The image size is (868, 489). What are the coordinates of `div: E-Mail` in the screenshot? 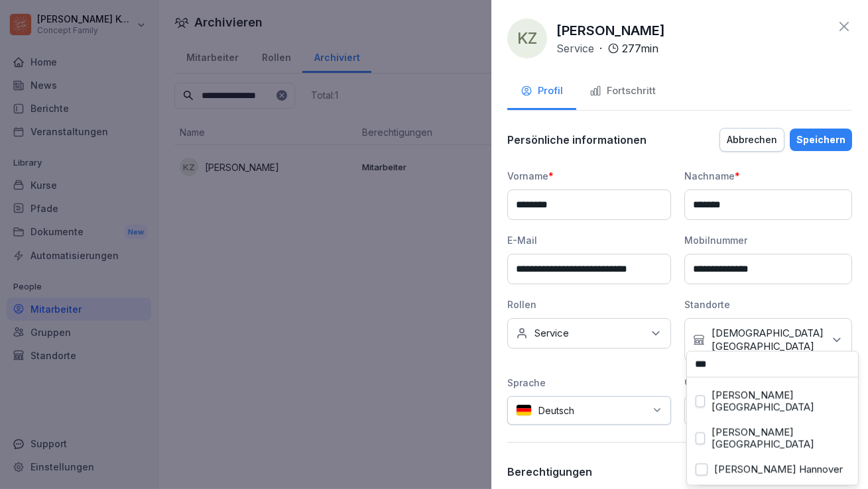 It's located at (589, 240).